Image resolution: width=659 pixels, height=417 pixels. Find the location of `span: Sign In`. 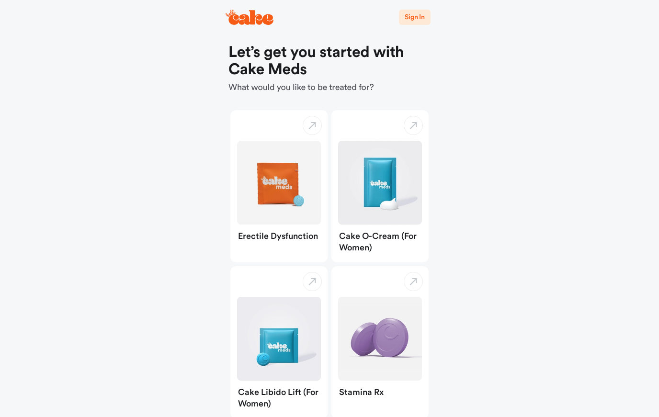

span: Sign In is located at coordinates (415, 17).